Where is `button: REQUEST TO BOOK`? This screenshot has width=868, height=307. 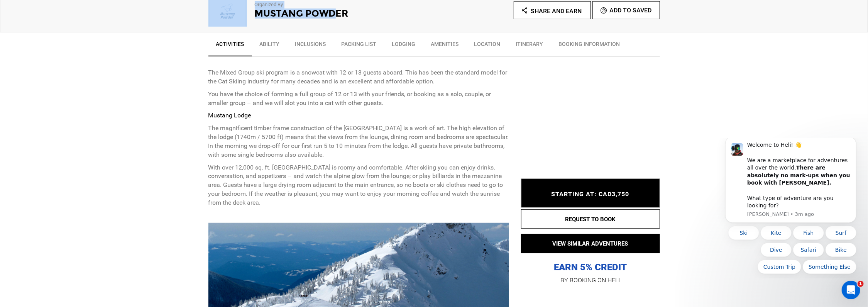
button: REQUEST TO BOOK is located at coordinates (591, 219).